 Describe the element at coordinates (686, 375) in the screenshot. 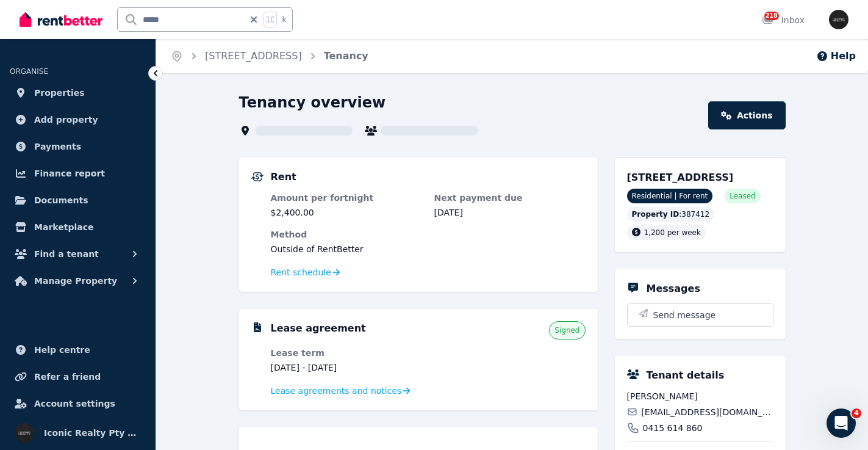

I see `h5: Tenant details` at that location.